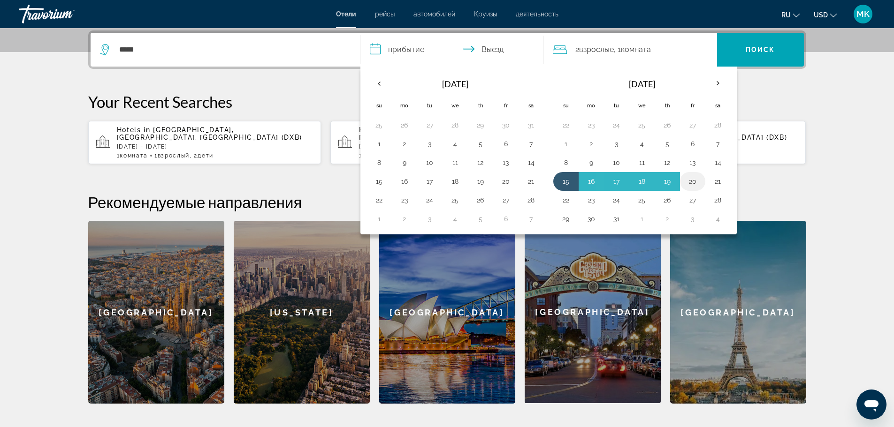 This screenshot has width=894, height=427. What do you see at coordinates (863, 14) in the screenshot?
I see `span: MK` at bounding box center [863, 14].